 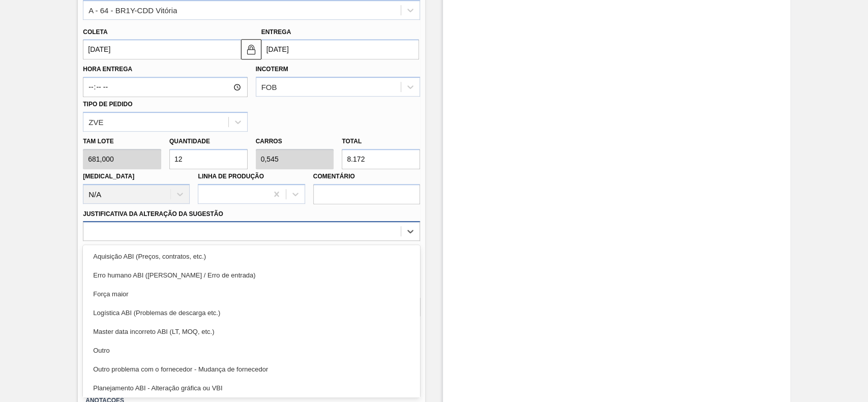 What do you see at coordinates (190, 142) in the screenshot?
I see `label: Quantidade` at bounding box center [190, 142].